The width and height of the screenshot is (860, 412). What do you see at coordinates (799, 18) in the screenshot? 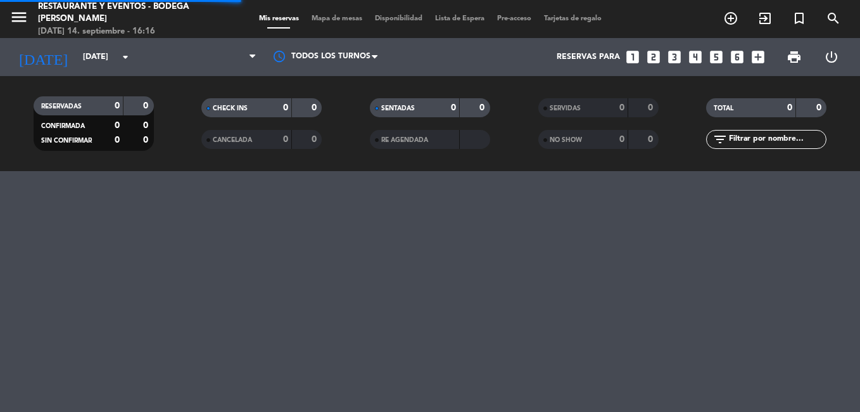
I see `i: turned_in_not` at bounding box center [799, 18].